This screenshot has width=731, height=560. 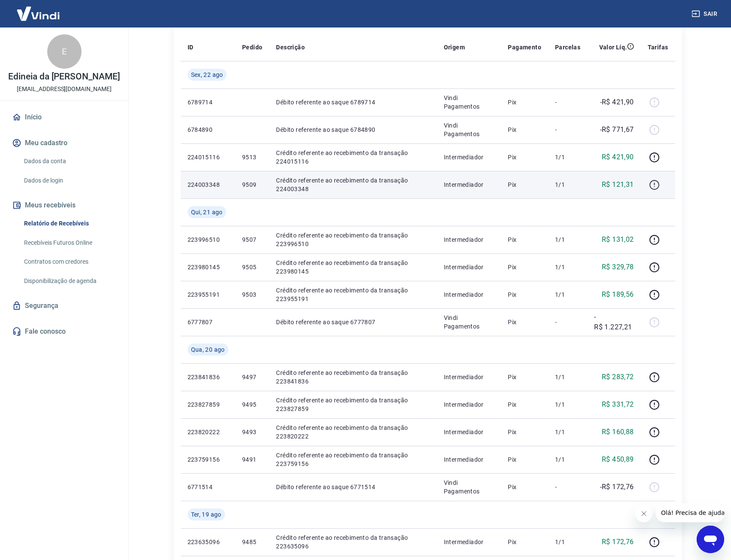 What do you see at coordinates (69, 224) in the screenshot?
I see `a: Relatório de Recebíveis` at bounding box center [69, 224].